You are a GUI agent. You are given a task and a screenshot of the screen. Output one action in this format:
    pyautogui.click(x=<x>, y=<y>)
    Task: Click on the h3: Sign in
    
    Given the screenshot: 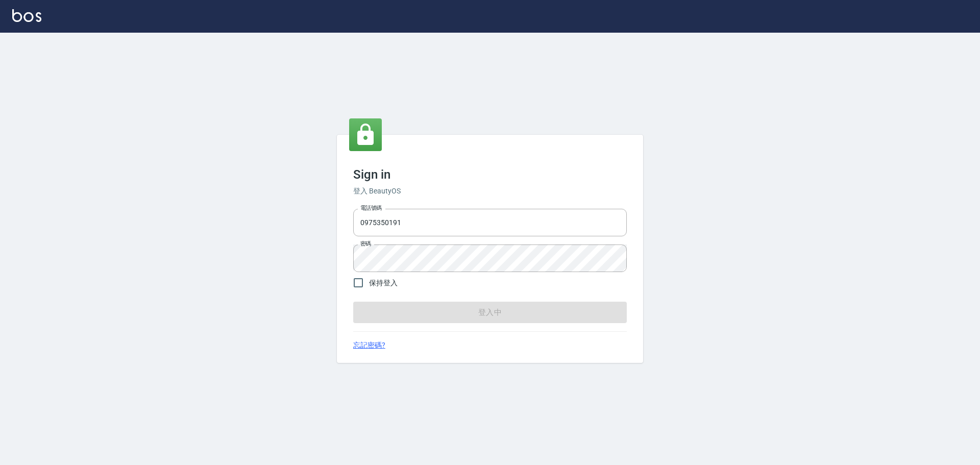 What is the action you would take?
    pyautogui.click(x=490, y=174)
    